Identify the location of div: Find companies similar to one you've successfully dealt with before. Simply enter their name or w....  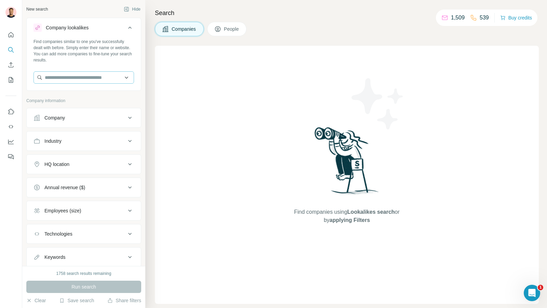
(84, 51).